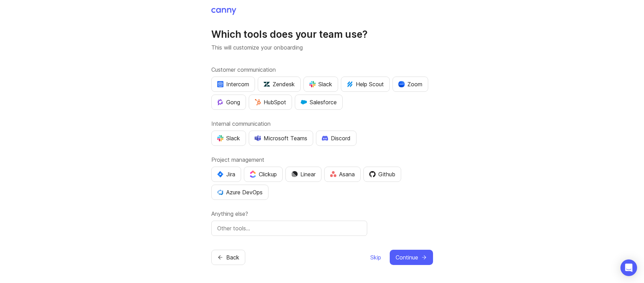  I want to click on p: This will customize your onboarding, so click(322, 48).